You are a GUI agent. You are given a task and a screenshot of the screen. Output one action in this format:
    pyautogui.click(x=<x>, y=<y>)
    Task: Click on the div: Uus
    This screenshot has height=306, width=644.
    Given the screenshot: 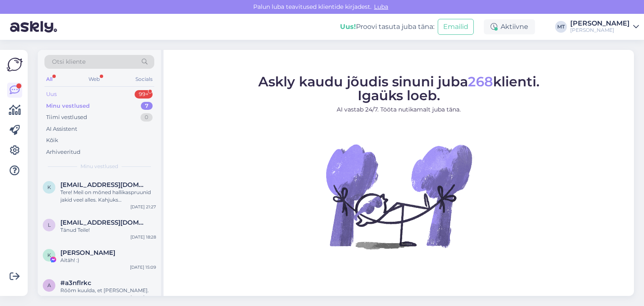 What is the action you would take?
    pyautogui.click(x=51, y=94)
    